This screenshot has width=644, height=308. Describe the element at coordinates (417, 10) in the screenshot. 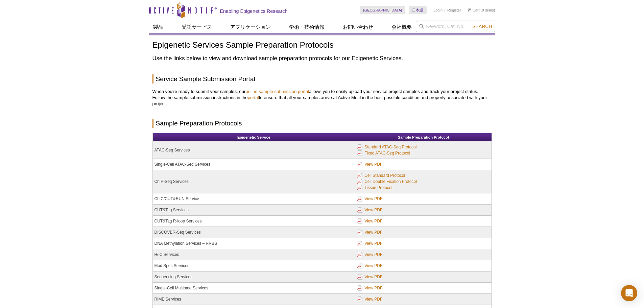

I see `a: 日本語` at that location.